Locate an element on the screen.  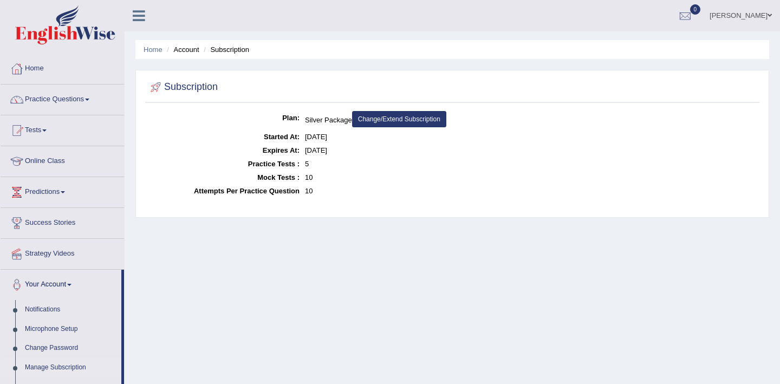
a: Online Class is located at coordinates (62, 160).